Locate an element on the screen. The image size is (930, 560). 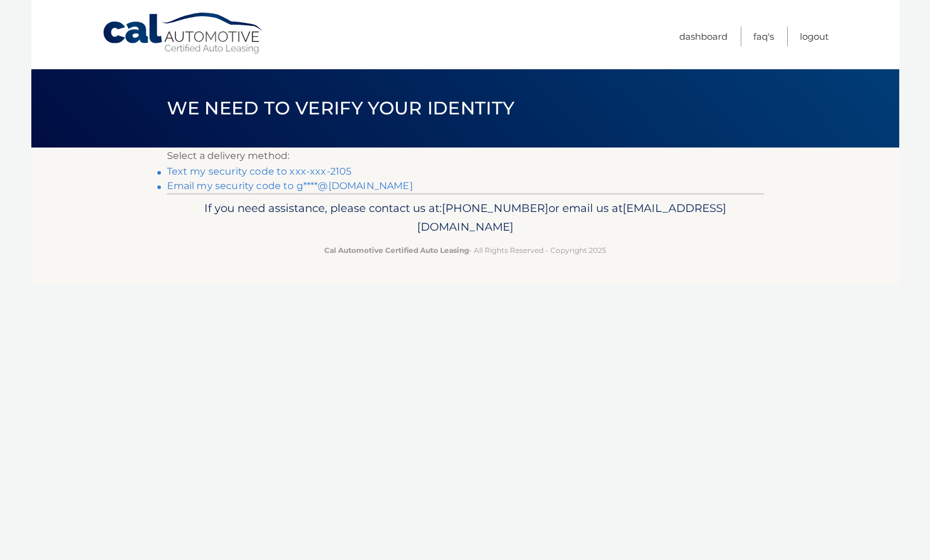
a: Text my security code to xxx-xxx-2105 is located at coordinates (259, 171).